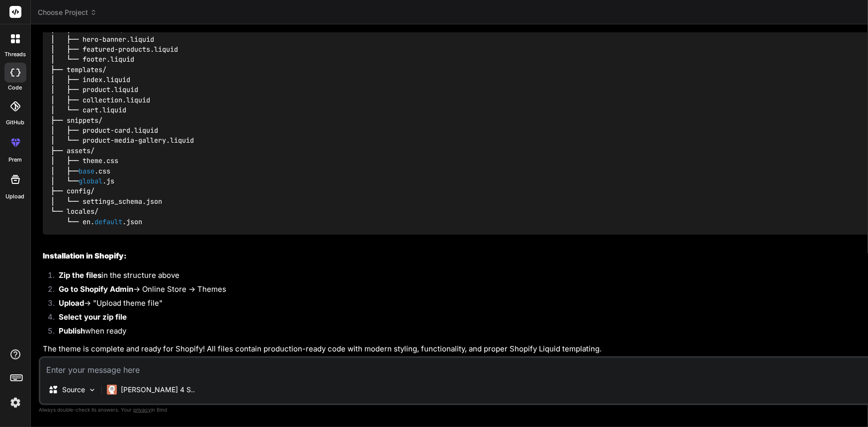 This screenshot has width=868, height=427. What do you see at coordinates (84, 255) in the screenshot?
I see `strong: Installation in Shopify:` at bounding box center [84, 255].